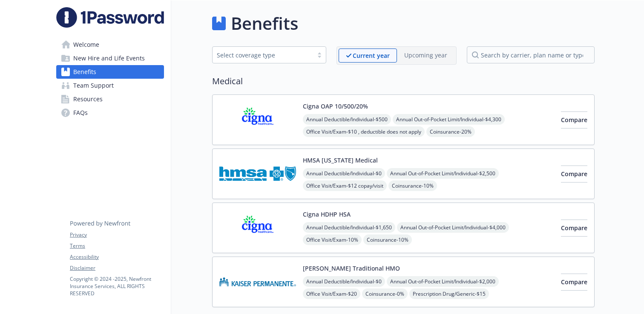 The image size is (644, 314). Describe the element at coordinates (117, 257) in the screenshot. I see `a: Accessibility` at that location.